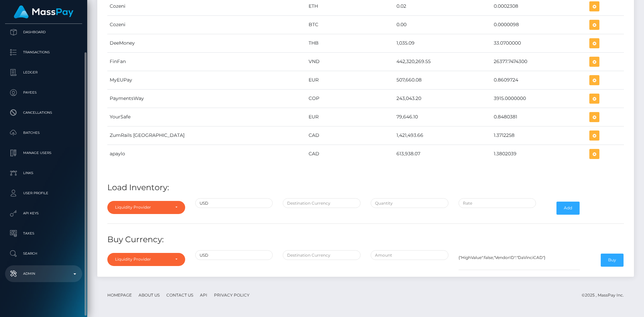 This screenshot has width=644, height=317. Describe the element at coordinates (409, 255) in the screenshot. I see `input: Amount` at that location.